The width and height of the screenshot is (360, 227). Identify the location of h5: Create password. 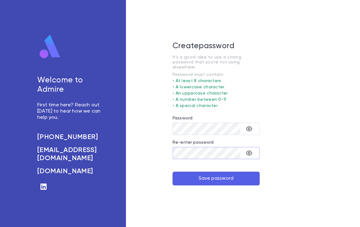
(216, 46).